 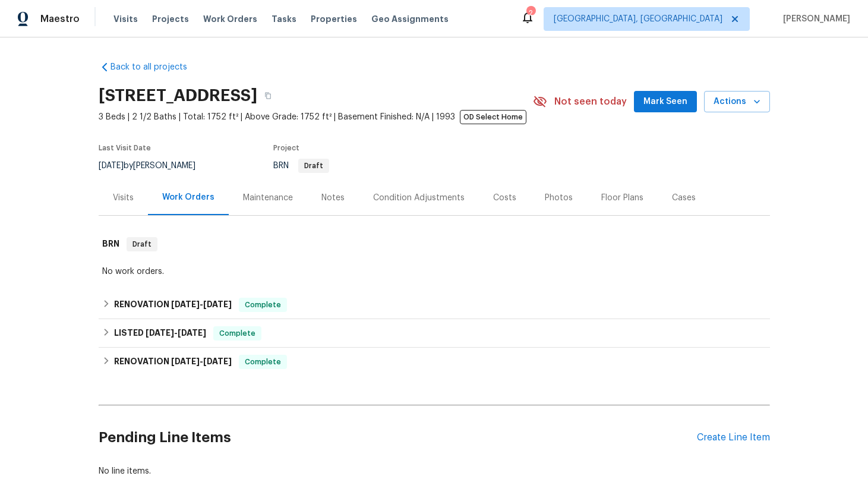 What do you see at coordinates (170, 19) in the screenshot?
I see `span: Projects` at bounding box center [170, 19].